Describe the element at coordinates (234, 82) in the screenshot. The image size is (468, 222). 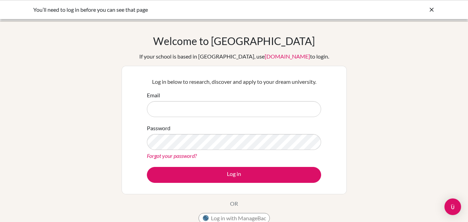
I see `p: Log in below to research, discover and apply to your dream university.` at that location.